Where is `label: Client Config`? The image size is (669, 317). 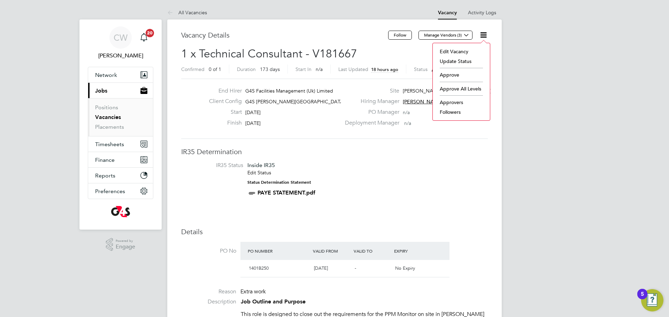 label: Client Config is located at coordinates (223, 101).